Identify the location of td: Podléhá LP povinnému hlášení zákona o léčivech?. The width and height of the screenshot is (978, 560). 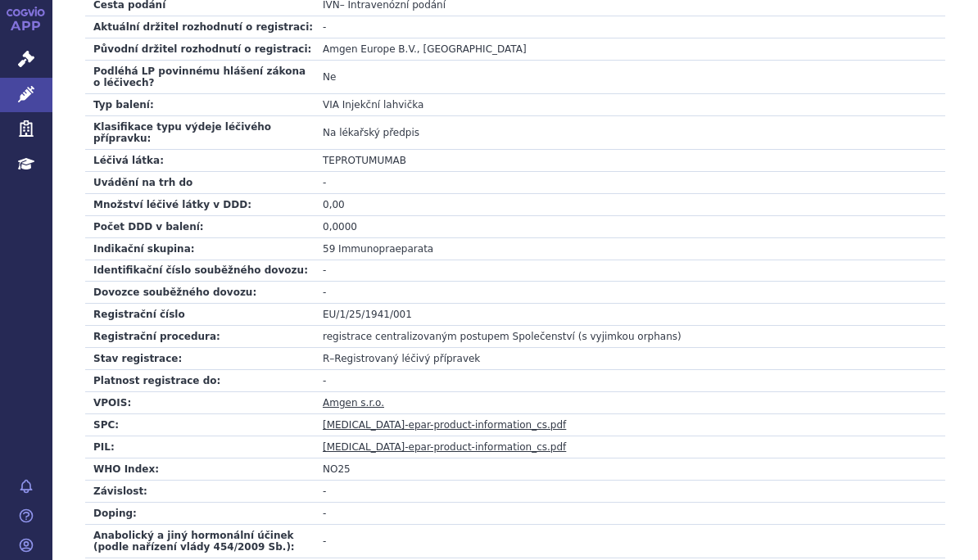
(200, 76).